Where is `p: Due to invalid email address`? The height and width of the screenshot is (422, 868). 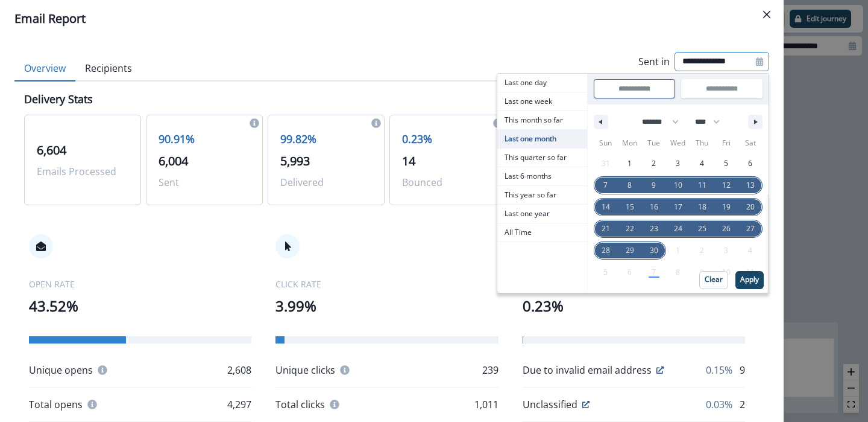 p: Due to invalid email address is located at coordinates (587, 369).